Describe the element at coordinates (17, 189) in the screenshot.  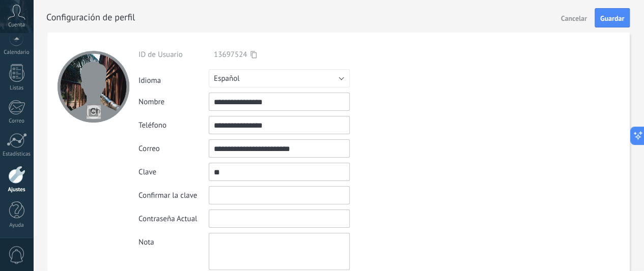
I see `div: Ajustes` at that location.